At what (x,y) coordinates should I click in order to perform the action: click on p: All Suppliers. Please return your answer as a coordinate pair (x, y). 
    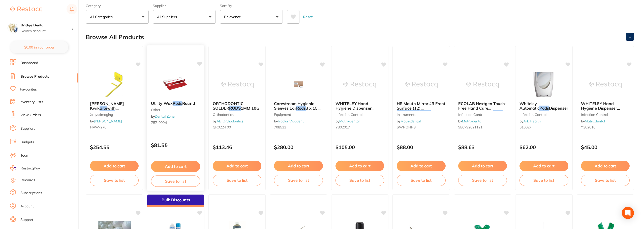
    Looking at the image, I should click on (168, 17).